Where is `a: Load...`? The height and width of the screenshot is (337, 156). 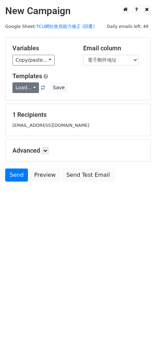
a: Load... is located at coordinates (25, 88).